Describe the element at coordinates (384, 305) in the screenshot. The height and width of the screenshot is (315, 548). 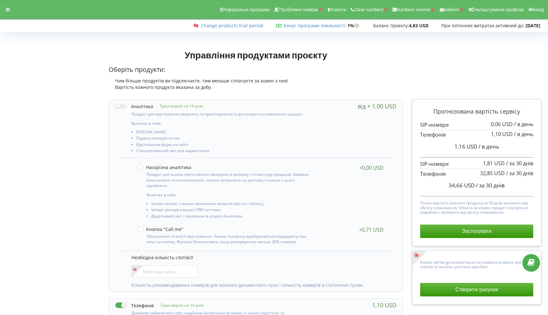
I see `div: 1,10 USD` at that location.